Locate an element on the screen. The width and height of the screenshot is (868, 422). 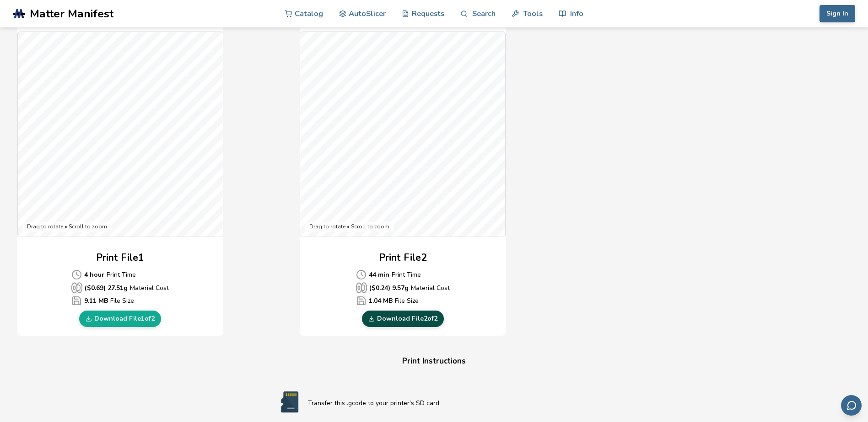
b: 44 min is located at coordinates (379, 275).